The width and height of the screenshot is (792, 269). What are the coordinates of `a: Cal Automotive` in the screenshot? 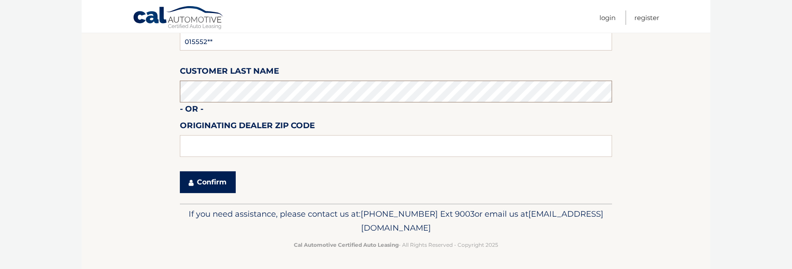 It's located at (179, 18).